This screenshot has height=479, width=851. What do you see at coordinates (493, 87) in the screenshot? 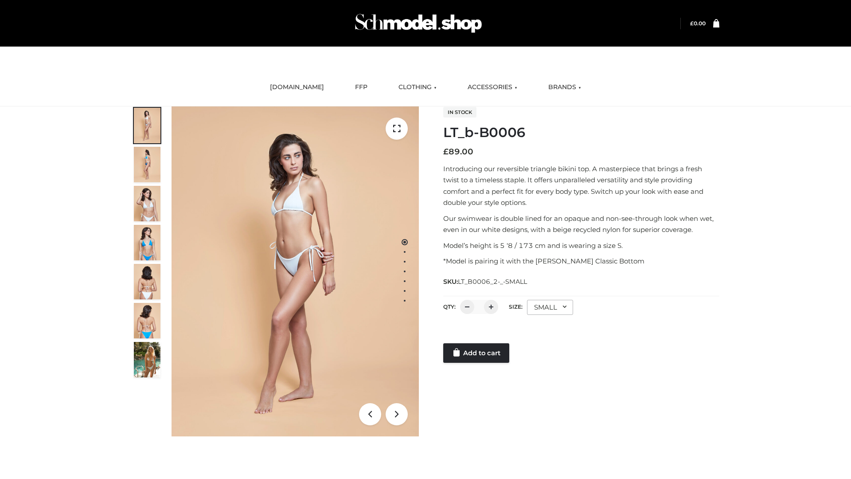
I see `a: ACCESSORIES` at bounding box center [493, 87].